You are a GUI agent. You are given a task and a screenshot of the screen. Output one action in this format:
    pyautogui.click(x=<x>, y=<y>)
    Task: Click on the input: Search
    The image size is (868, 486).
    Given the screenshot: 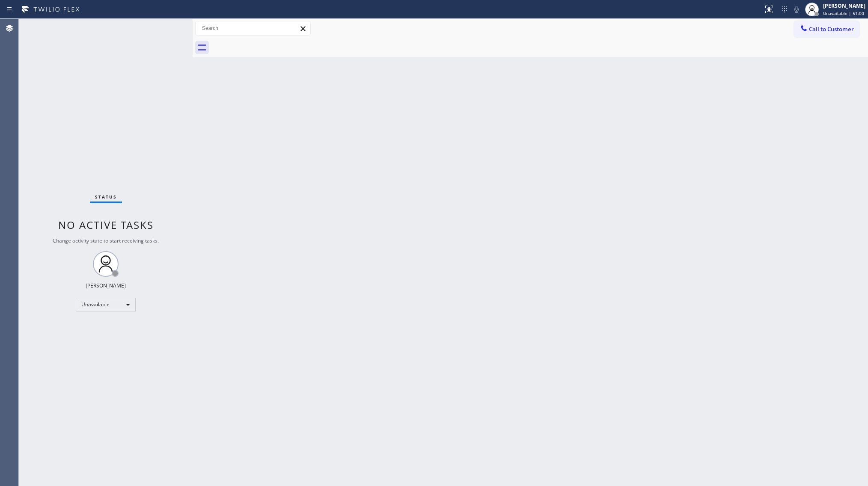 What is the action you would take?
    pyautogui.click(x=253, y=28)
    